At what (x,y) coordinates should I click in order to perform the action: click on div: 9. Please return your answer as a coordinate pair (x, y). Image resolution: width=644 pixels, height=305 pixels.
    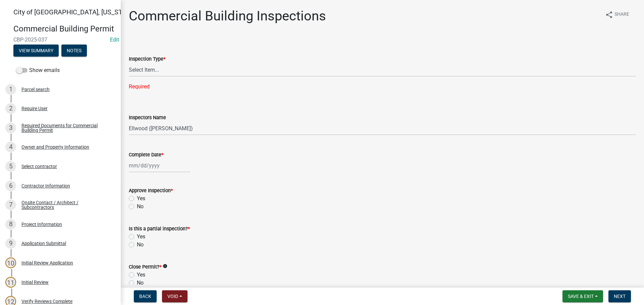
    Looking at the image, I should click on (11, 243).